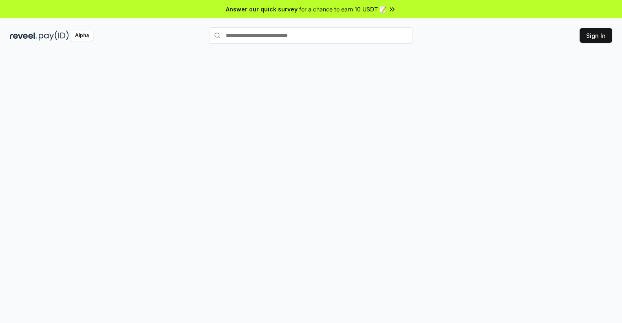  Describe the element at coordinates (54, 35) in the screenshot. I see `img: pay_id` at that location.